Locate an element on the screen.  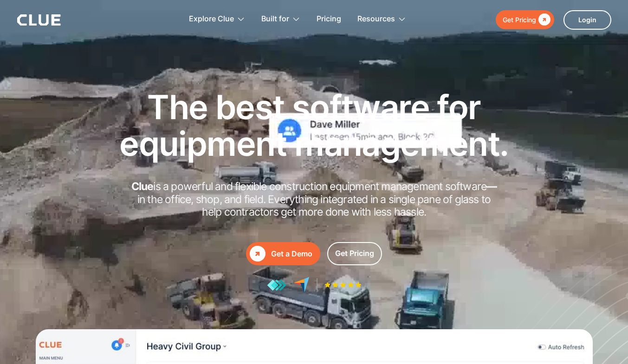
h1: The best software for equipment management. is located at coordinates (314, 125).